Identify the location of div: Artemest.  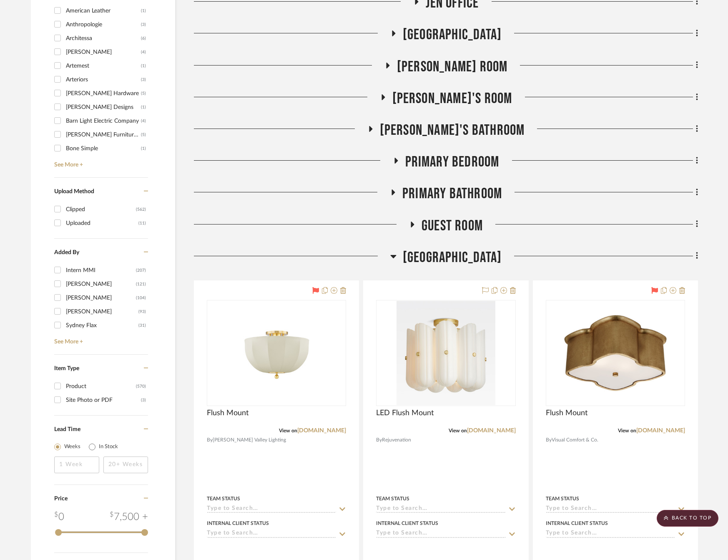
(103, 66).